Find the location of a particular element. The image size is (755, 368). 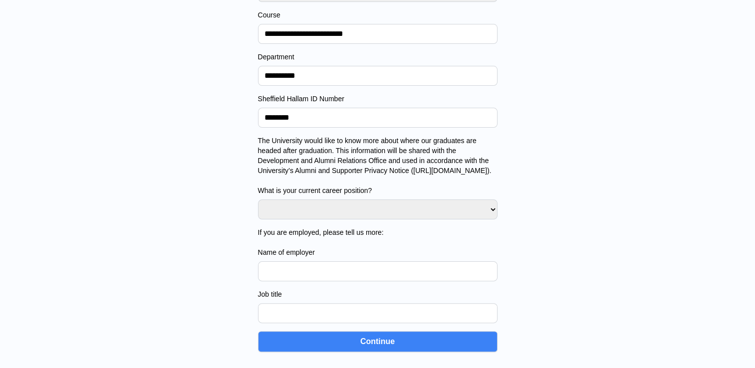

label: The University would like to know more about where our graduates are headed after graduation. Thi... is located at coordinates (378, 166).